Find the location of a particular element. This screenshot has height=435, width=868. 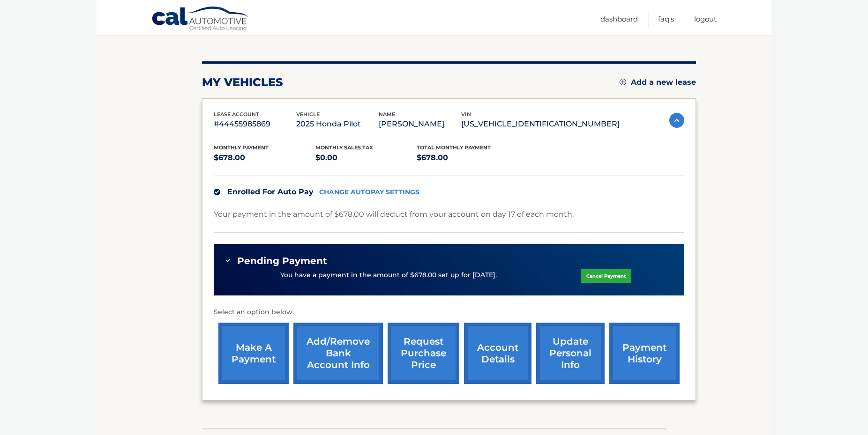

a: Logout is located at coordinates (706, 19).